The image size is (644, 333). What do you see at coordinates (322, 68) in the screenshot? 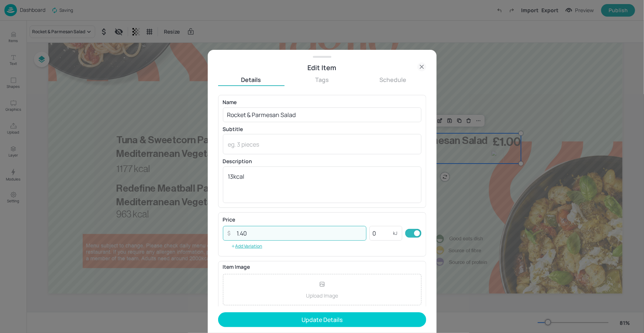
I see `div: Edit Item` at bounding box center [322, 68].